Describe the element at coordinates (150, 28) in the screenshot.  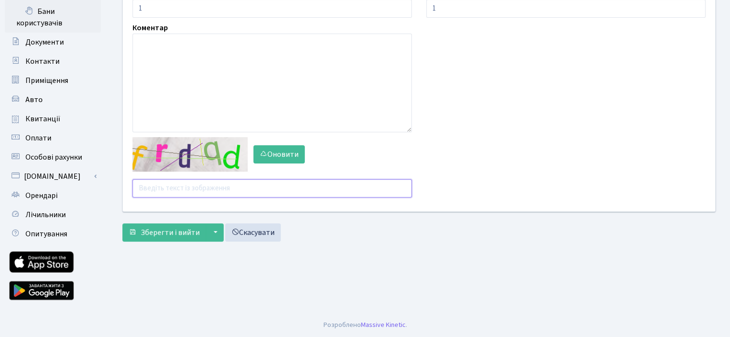
I see `label: Коментар` at that location.